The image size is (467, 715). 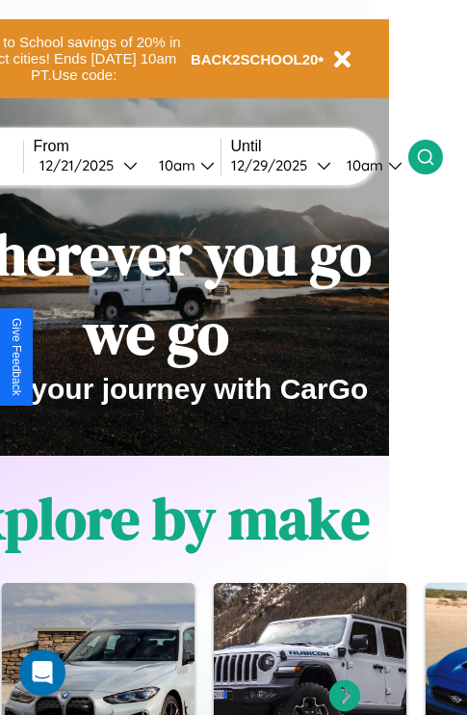 I want to click on div: 12 / 29 / 2025, so click(x=274, y=165).